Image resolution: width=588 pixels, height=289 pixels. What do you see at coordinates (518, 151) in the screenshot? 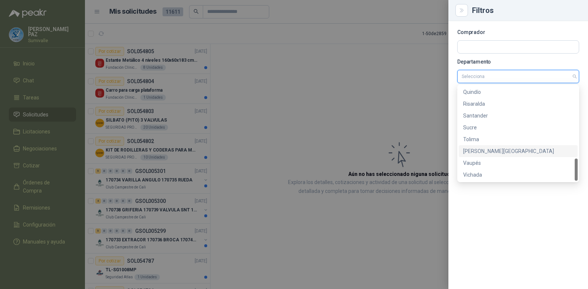
I see `div: Valle del Cauca` at bounding box center [518, 151].